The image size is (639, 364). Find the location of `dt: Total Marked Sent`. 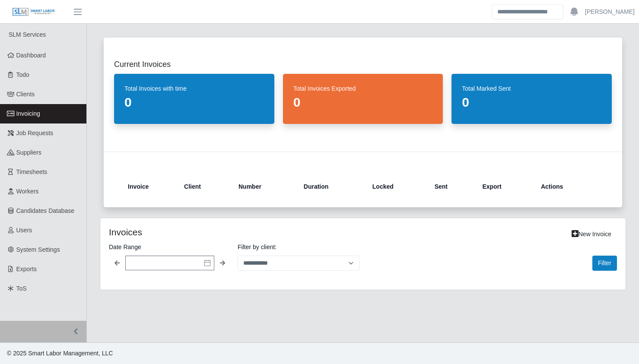

dt: Total Marked Sent is located at coordinates (531, 89).